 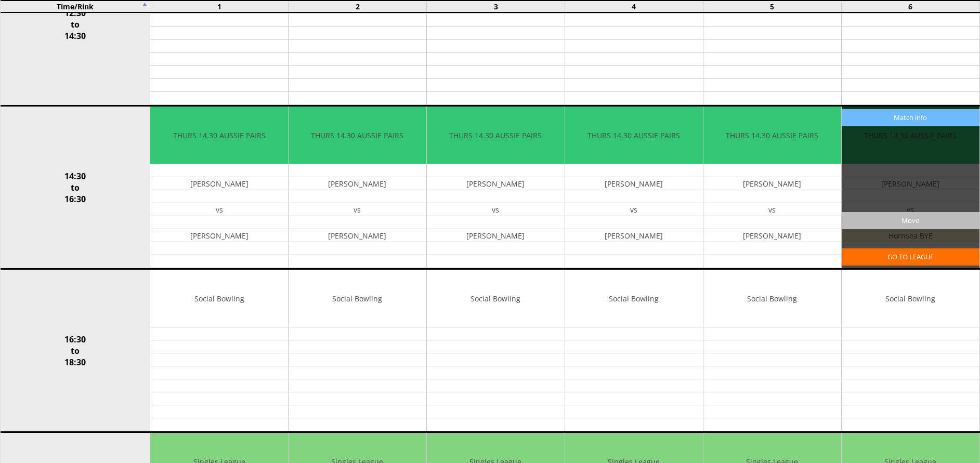 I want to click on td: 1, so click(x=219, y=6).